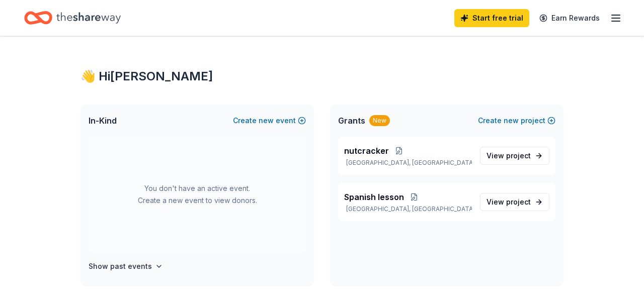 This screenshot has width=644, height=297. What do you see at coordinates (492, 18) in the screenshot?
I see `a: Start free trial` at bounding box center [492, 18].